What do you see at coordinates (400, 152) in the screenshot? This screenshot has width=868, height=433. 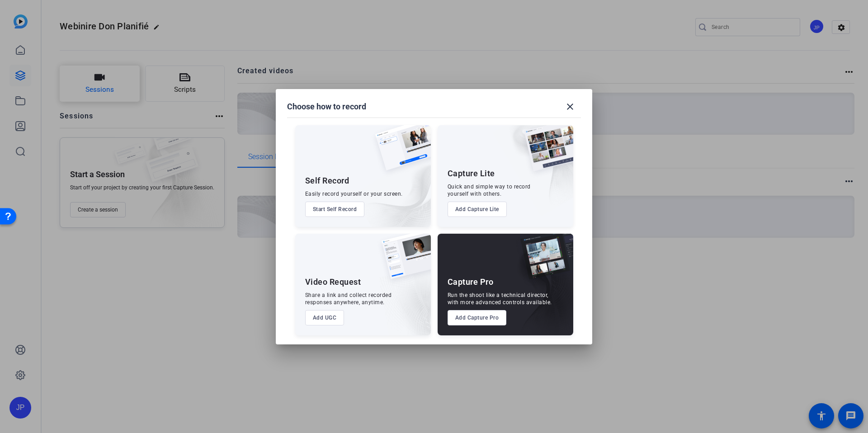 I see `img: self-record.png` at bounding box center [400, 152].